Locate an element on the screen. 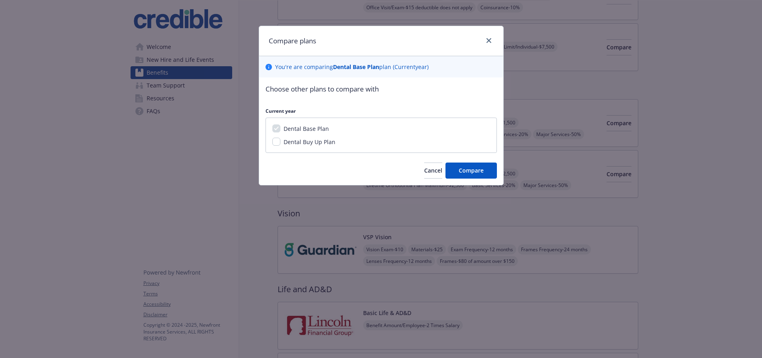 This screenshot has width=762, height=358. b: Dental Base Plan is located at coordinates (356, 67).